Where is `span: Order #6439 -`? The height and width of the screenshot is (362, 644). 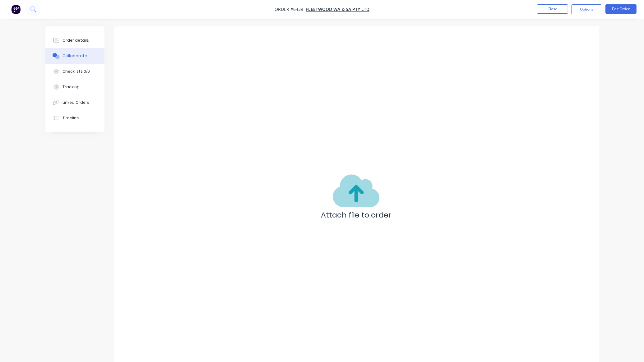
span: Order #6439 - is located at coordinates (290, 9).